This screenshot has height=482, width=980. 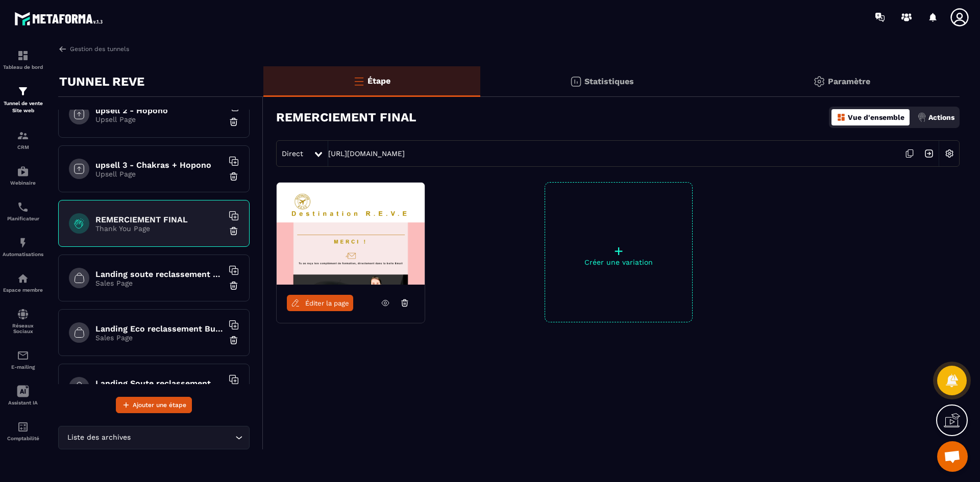 I want to click on img: arrow-next.bcc2205e.svg, so click(x=929, y=153).